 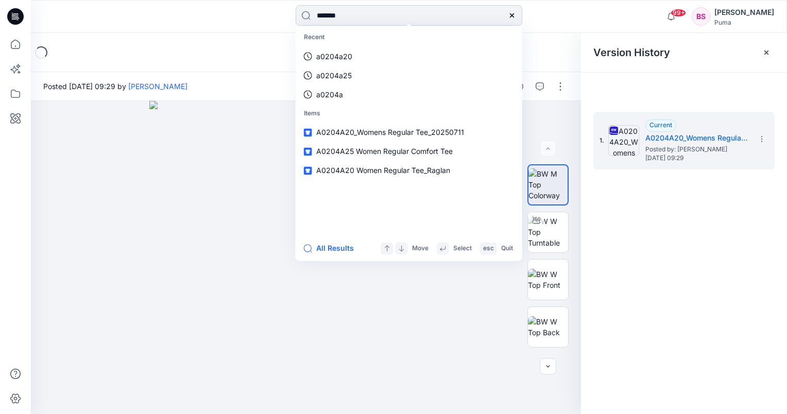 I want to click on a: a0204a, so click(x=409, y=94).